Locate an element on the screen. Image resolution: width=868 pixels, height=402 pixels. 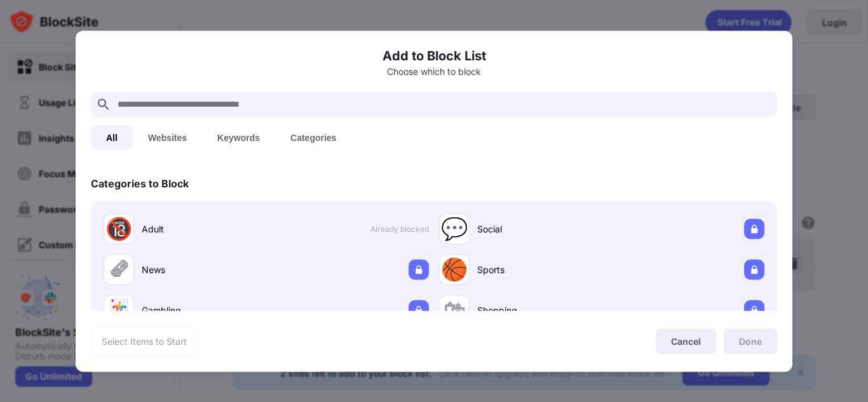
div: Social is located at coordinates (539, 228).